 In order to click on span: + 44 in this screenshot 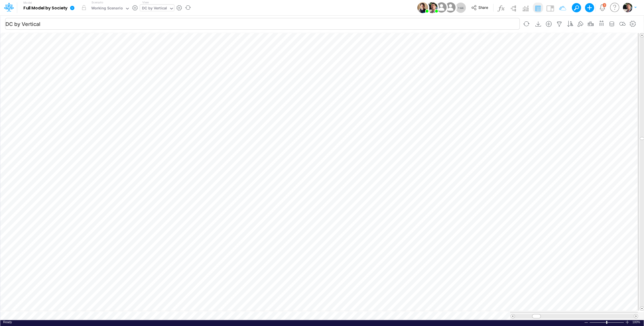, I will do `click(460, 8)`.